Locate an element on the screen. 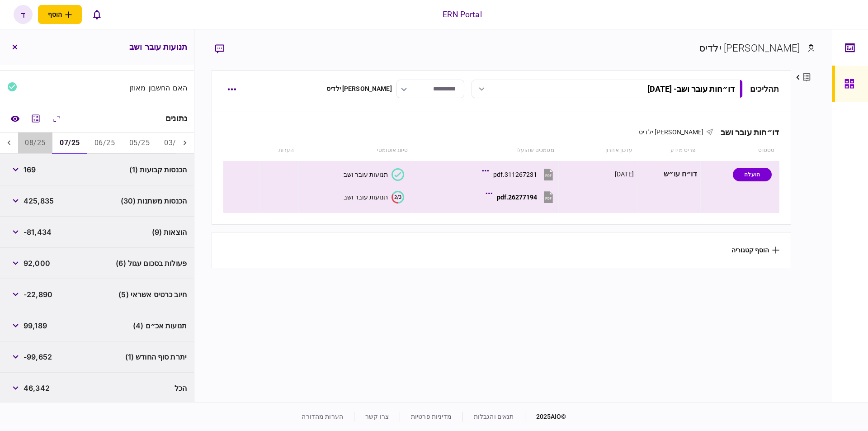 Image resolution: width=868 pixels, height=431 pixels. span: 92,000 is located at coordinates (36, 263).